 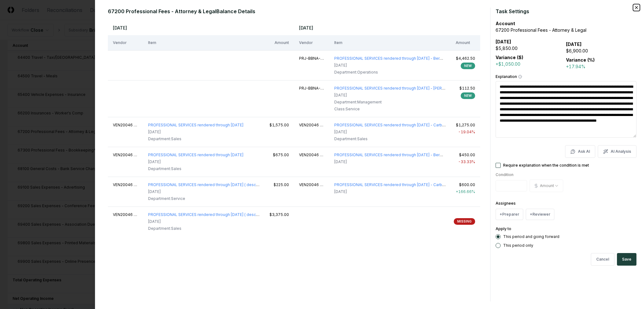 I want to click on div: +17.94%, so click(x=601, y=66).